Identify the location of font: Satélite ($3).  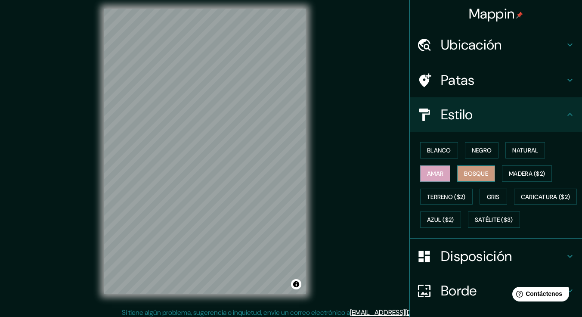
(494, 220).